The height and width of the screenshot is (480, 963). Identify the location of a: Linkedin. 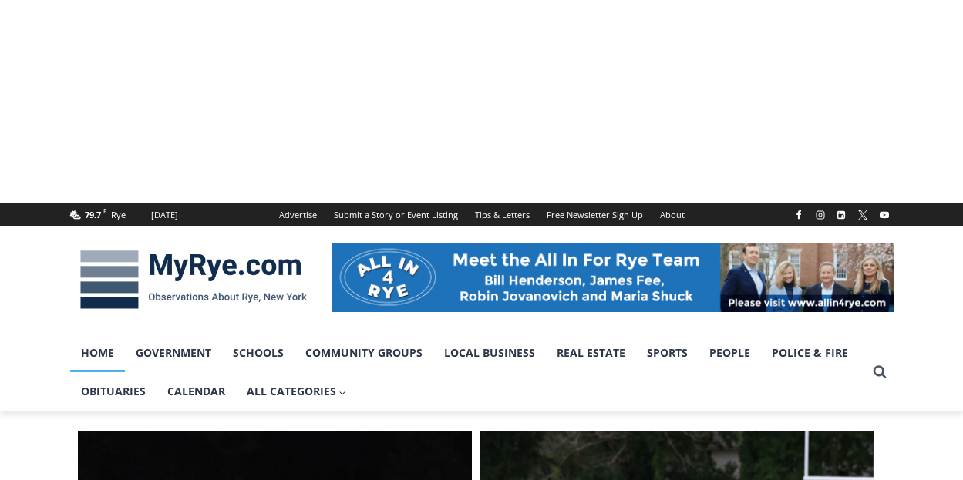
(841, 215).